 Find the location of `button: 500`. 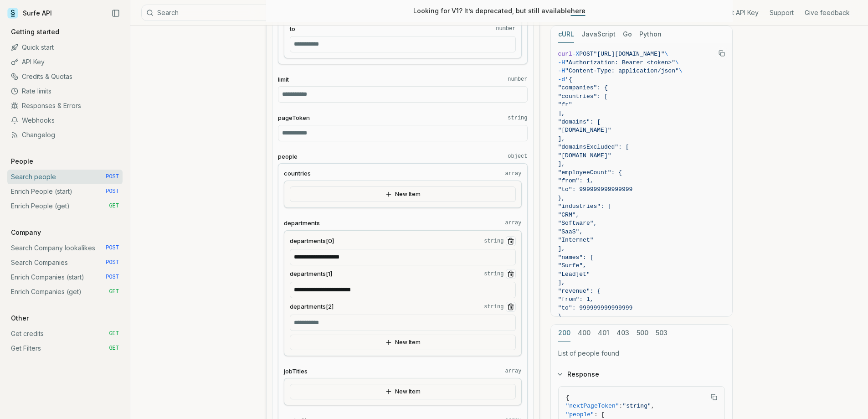

button: 500 is located at coordinates (642, 333).